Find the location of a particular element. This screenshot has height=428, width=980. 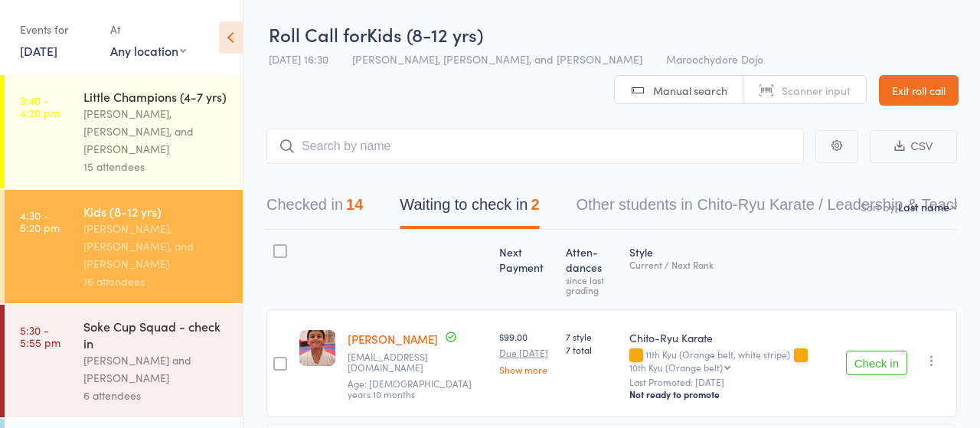

div: Soke Cup Squad - check in is located at coordinates (156, 334).